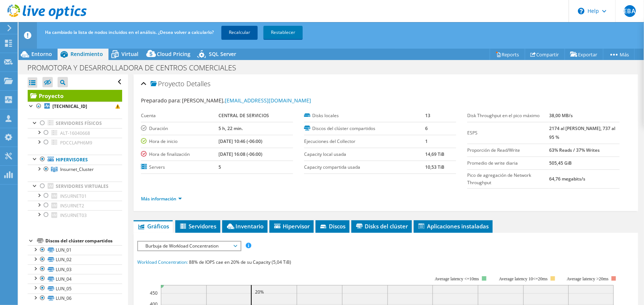 This screenshot has width=644, height=305. What do you see at coordinates (365, 167) in the screenshot?
I see `label: Capacity compartida usada` at bounding box center [365, 167].